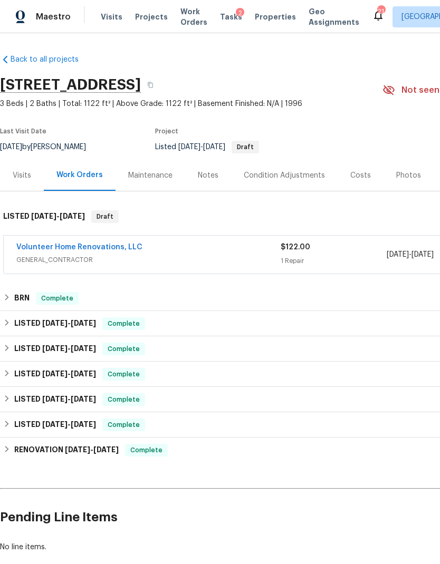  I want to click on h6: RENOVATION, so click(66, 450).